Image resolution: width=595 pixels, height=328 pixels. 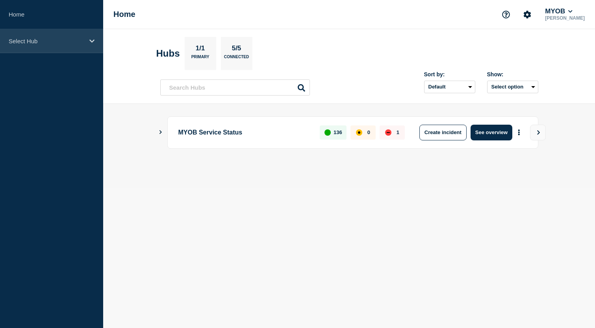 I want to click on h2: Hubs, so click(x=168, y=54).